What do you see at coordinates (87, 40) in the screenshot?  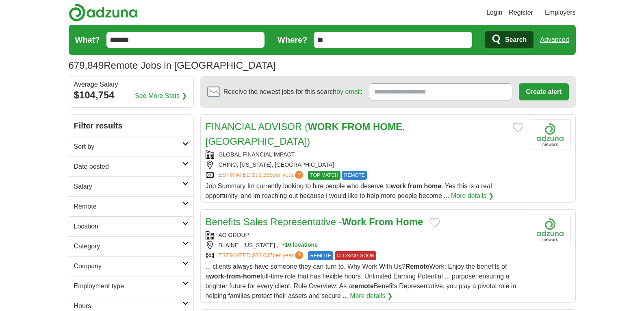 I see `label: What?` at bounding box center [87, 40].